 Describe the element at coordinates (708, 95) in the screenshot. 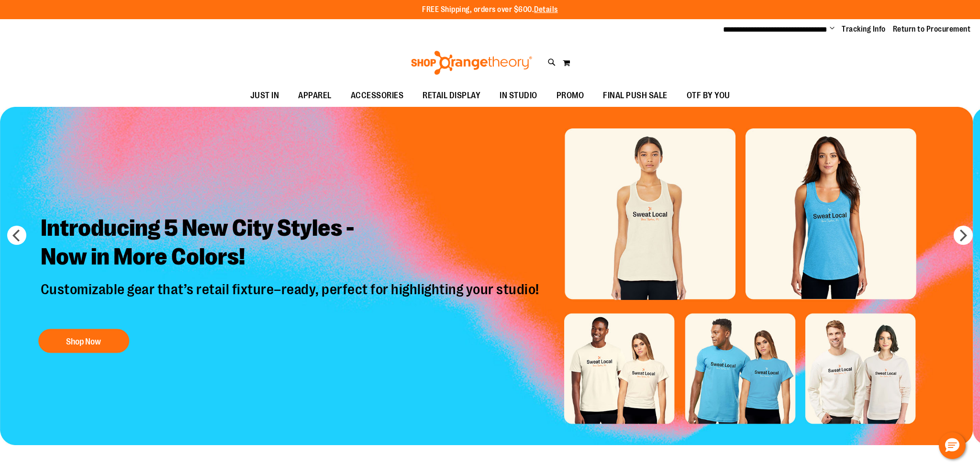

I see `a: OTF BY YOU` at that location.